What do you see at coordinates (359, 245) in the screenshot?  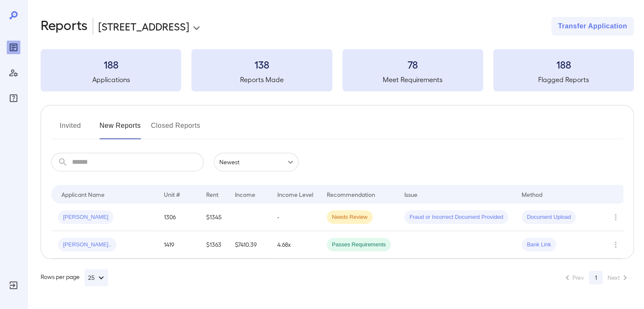 I see `span: Passes Requirements` at bounding box center [359, 245].